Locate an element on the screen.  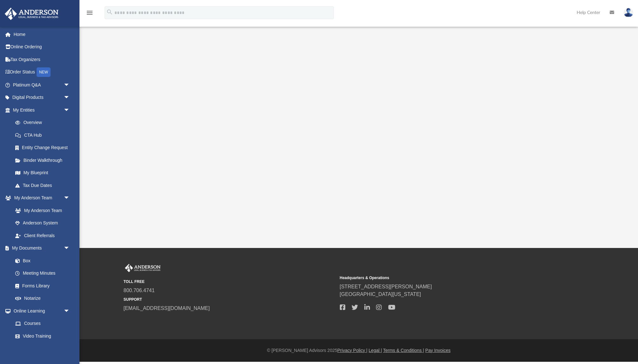
a: Meeting Minutes is located at coordinates (43, 273).